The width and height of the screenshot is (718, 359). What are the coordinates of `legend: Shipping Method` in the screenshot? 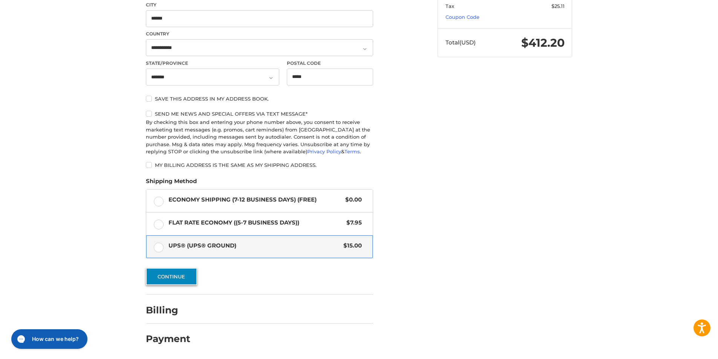 It's located at (171, 183).